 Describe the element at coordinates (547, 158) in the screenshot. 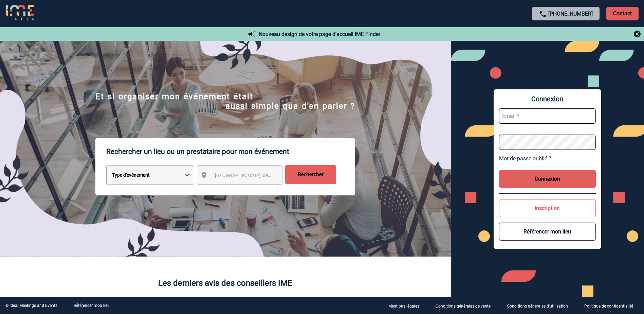

I see `a: Mot de passe oublié ?` at that location.